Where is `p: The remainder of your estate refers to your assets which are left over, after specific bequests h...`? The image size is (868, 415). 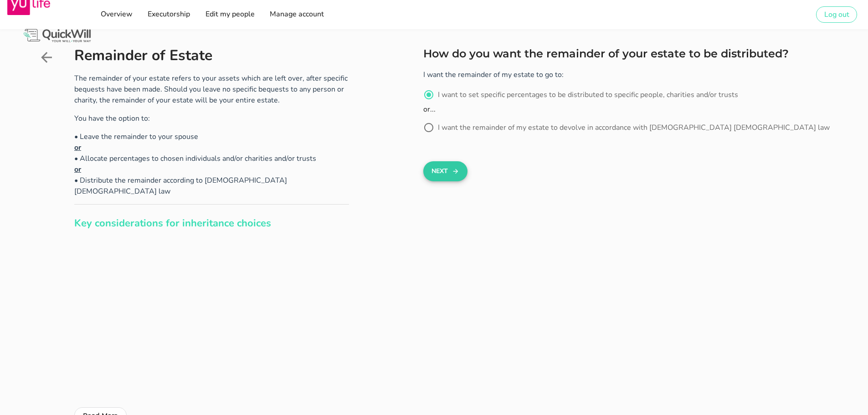 p: The remainder of your estate refers to your assets which are left over, after specific bequests h... is located at coordinates (211, 89).